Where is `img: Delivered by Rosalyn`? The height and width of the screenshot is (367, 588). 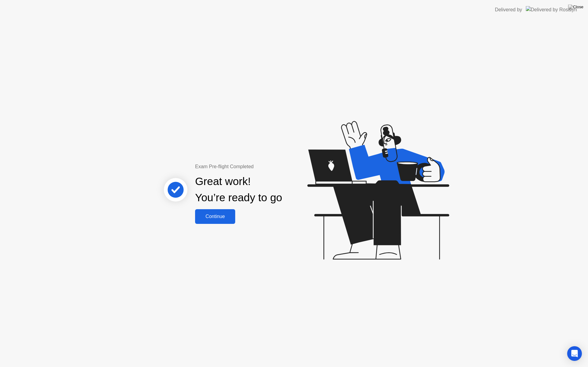
img: Delivered by Rosalyn is located at coordinates (551, 9).